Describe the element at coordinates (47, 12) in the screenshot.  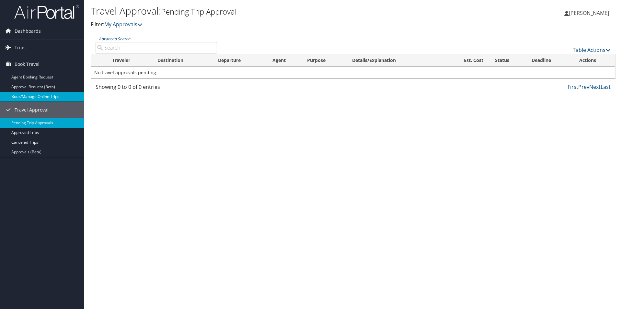
I see `img: airportal-logo.png` at that location.